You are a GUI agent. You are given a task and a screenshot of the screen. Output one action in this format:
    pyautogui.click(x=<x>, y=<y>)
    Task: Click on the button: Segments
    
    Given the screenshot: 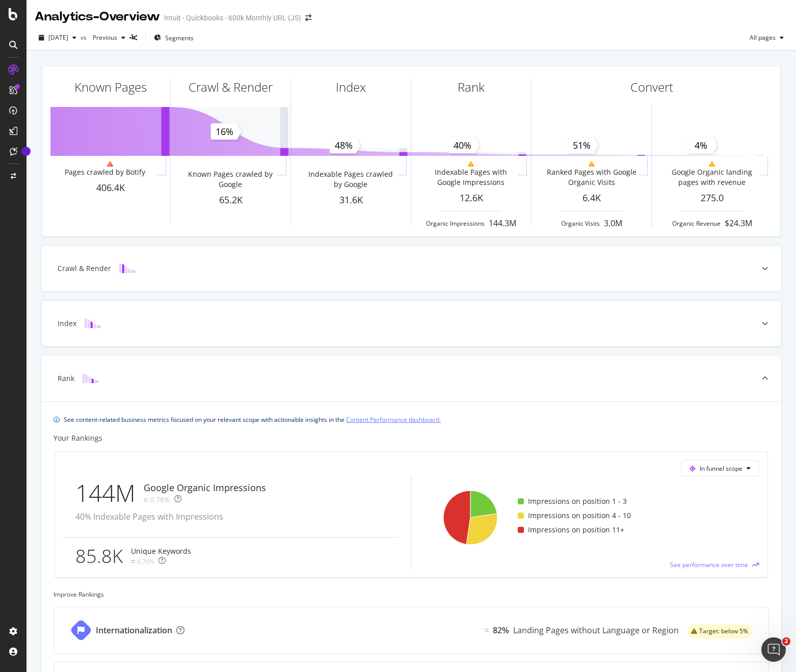 What is the action you would take?
    pyautogui.click(x=173, y=38)
    